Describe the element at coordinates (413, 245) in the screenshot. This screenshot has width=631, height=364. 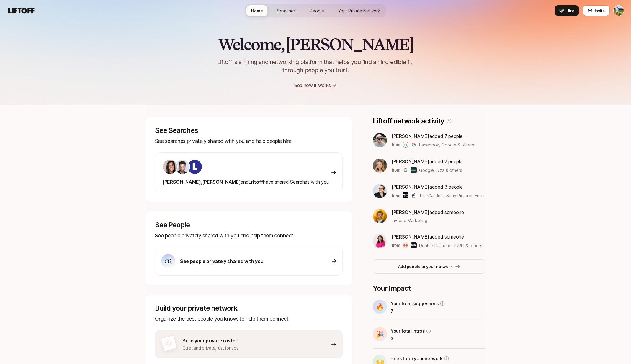
I see `img: Avantos.ai` at that location.